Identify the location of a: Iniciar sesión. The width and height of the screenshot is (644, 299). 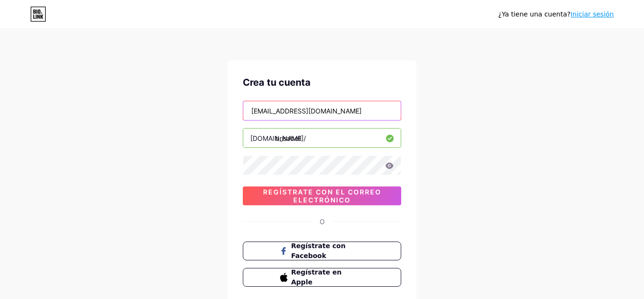
(592, 14).